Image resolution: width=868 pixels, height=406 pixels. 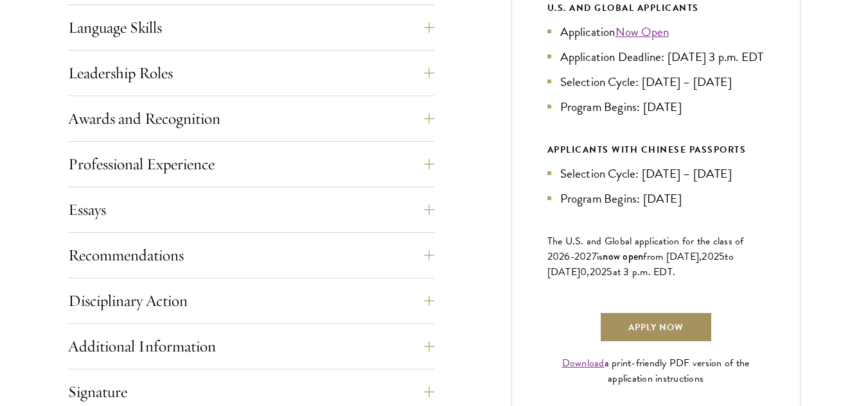 I want to click on button: Essays, so click(x=251, y=209).